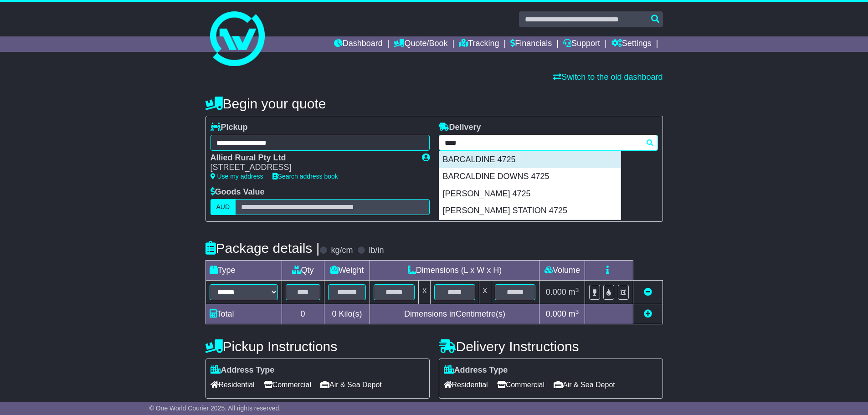  I want to click on a: Settings, so click(632, 44).